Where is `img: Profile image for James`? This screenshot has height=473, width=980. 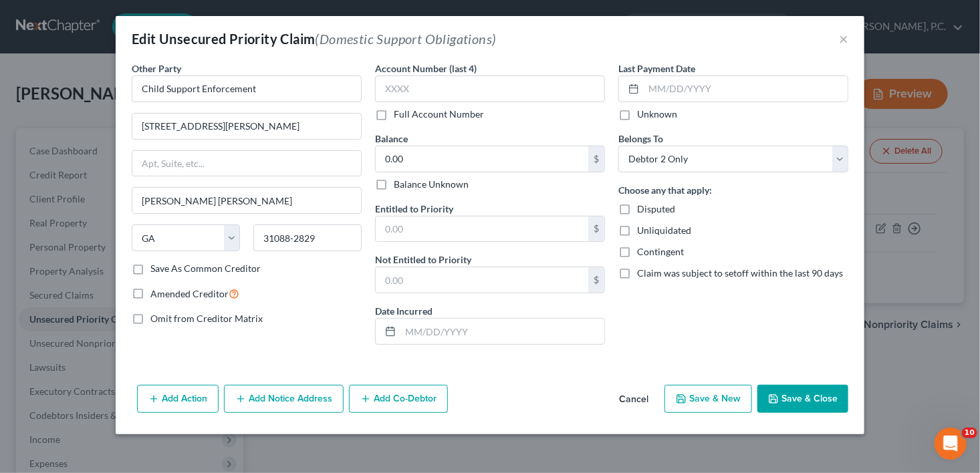
img: Profile image for James is located at coordinates (182, 35).